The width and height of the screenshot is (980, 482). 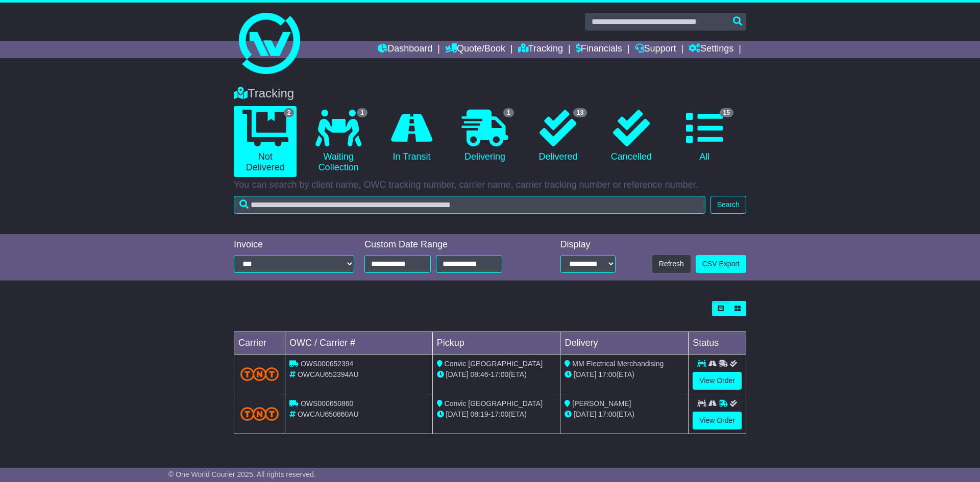 I want to click on a: Support, so click(x=655, y=49).